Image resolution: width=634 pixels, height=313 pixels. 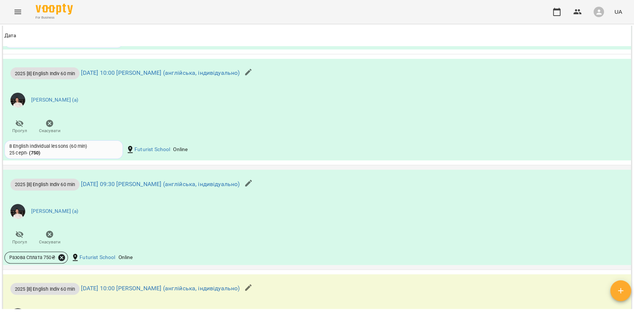 What do you see at coordinates (618, 12) in the screenshot?
I see `button: UA` at bounding box center [618, 12].